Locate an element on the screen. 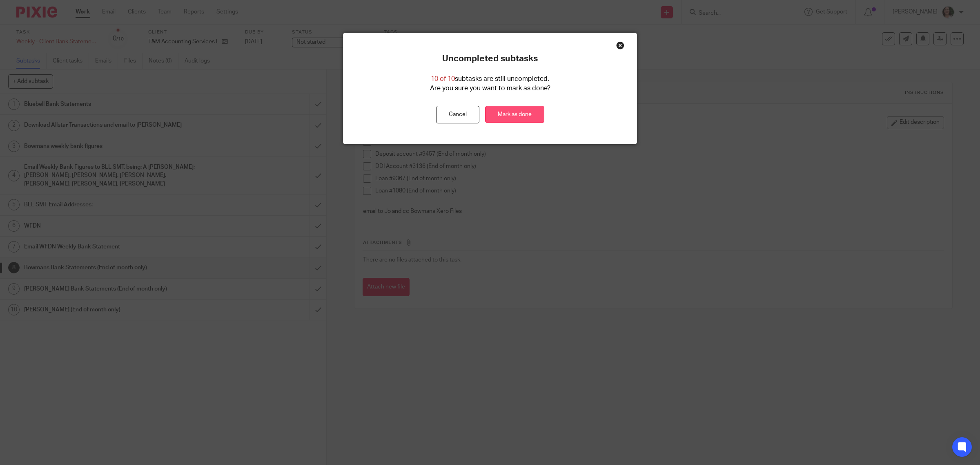 This screenshot has width=980, height=465. p: subtasks are still uncompleted. is located at coordinates (490, 79).